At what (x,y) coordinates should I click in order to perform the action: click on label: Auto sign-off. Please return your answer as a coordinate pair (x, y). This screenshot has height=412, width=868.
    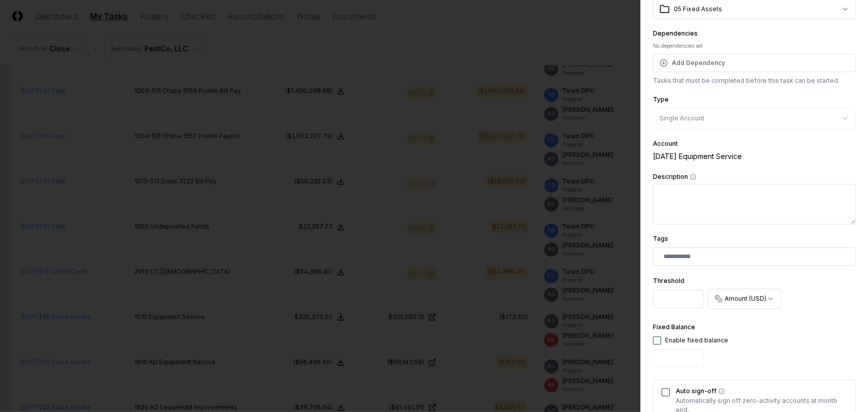
    Looking at the image, I should click on (761, 391).